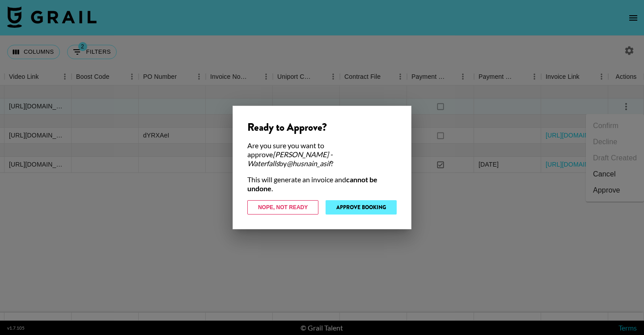 The image size is (644, 335). What do you see at coordinates (361, 208) in the screenshot?
I see `button: Approve Booking` at bounding box center [361, 208].